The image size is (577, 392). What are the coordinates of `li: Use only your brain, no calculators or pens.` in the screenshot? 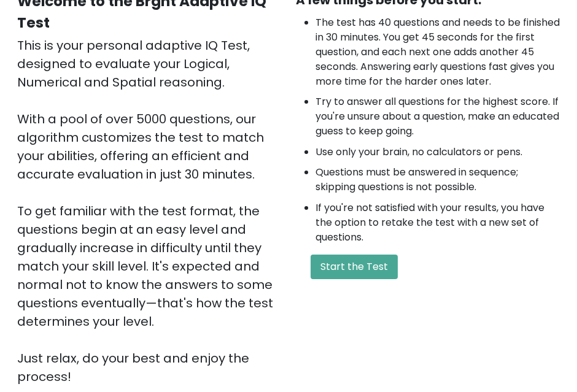 It's located at (438, 152).